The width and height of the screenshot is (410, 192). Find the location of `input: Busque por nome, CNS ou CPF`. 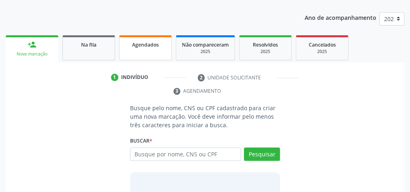

input: Busque por nome, CNS ou CPF is located at coordinates (186, 154).